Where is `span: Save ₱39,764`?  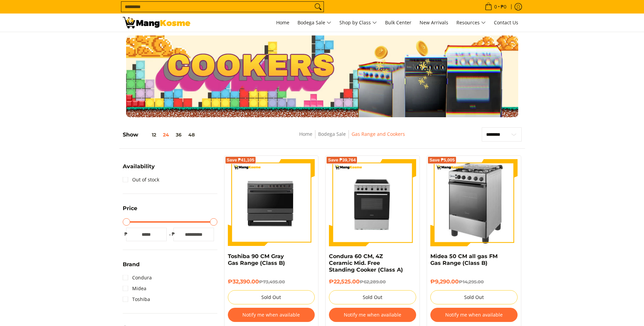
span: Save ₱39,764 is located at coordinates (342, 161).